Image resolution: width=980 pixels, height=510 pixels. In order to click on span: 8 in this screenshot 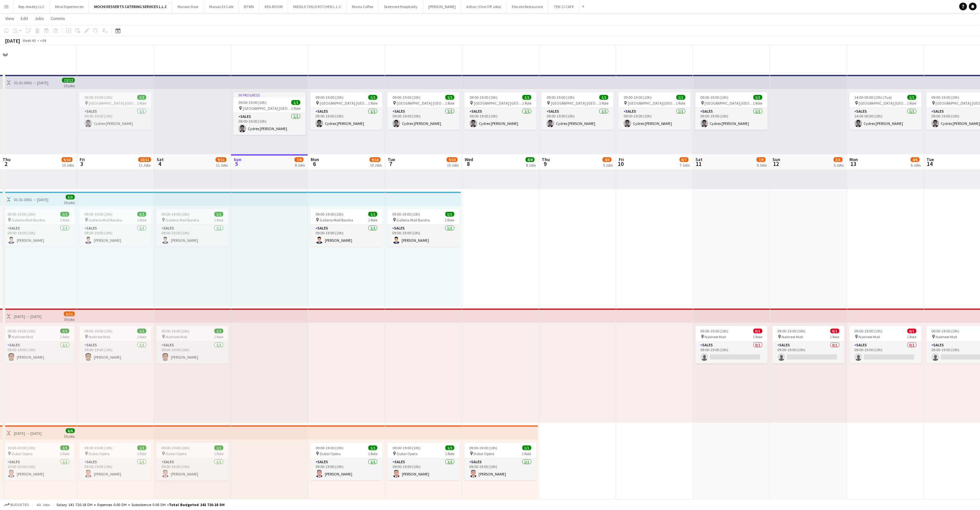, I will do `click(468, 164)`.